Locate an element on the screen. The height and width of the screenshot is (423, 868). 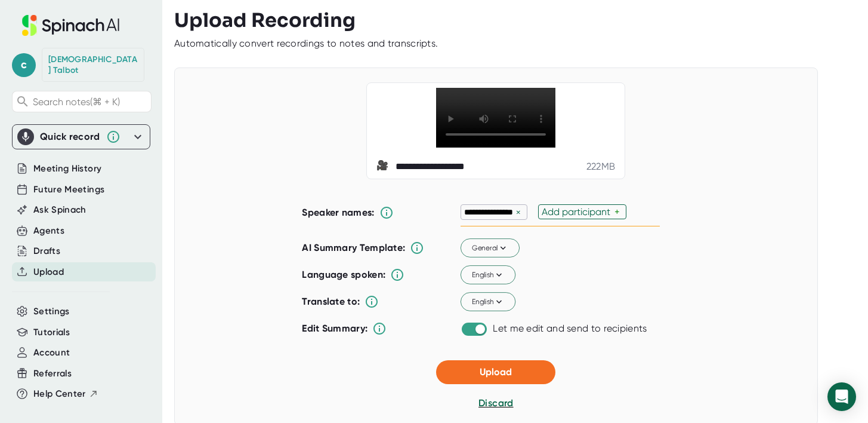
div: Christian Talbot is located at coordinates (93, 64).